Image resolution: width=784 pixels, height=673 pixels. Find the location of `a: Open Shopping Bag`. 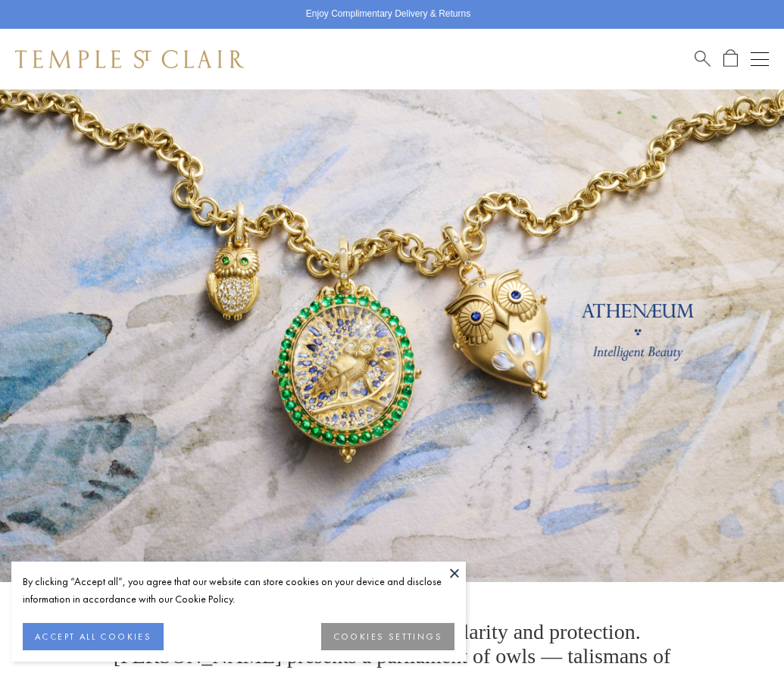

a: Open Shopping Bag is located at coordinates (731, 58).